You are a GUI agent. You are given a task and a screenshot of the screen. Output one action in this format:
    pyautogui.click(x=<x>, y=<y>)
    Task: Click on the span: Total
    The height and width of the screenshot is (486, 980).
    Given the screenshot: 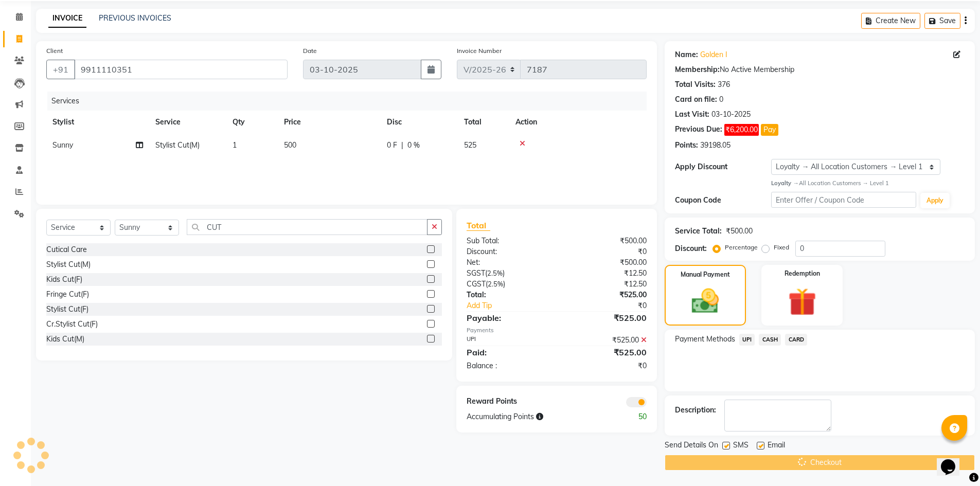 What is the action you would take?
    pyautogui.click(x=479, y=225)
    